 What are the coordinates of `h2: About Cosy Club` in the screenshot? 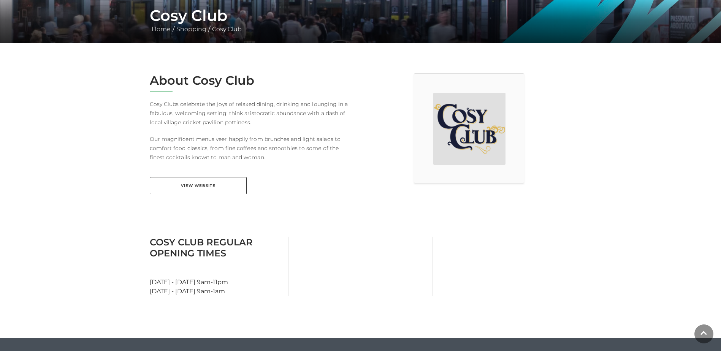 It's located at (252, 81).